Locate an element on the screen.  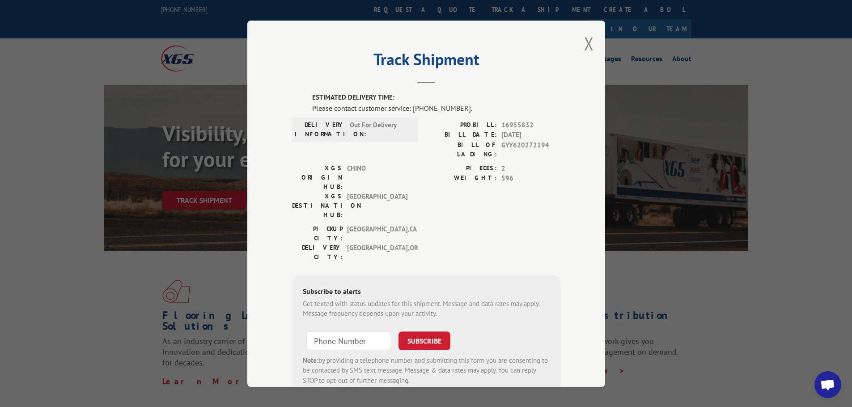
span: 16955832 is located at coordinates (531, 125).